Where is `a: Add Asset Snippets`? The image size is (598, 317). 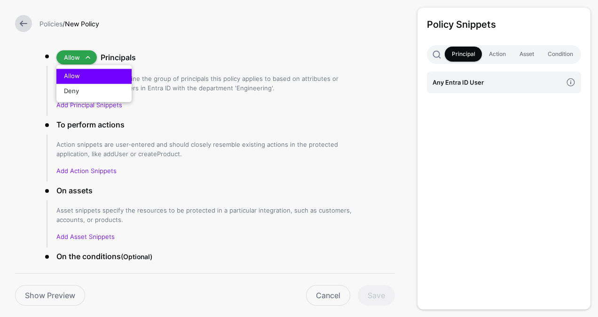 a: Add Asset Snippets is located at coordinates (86, 237).